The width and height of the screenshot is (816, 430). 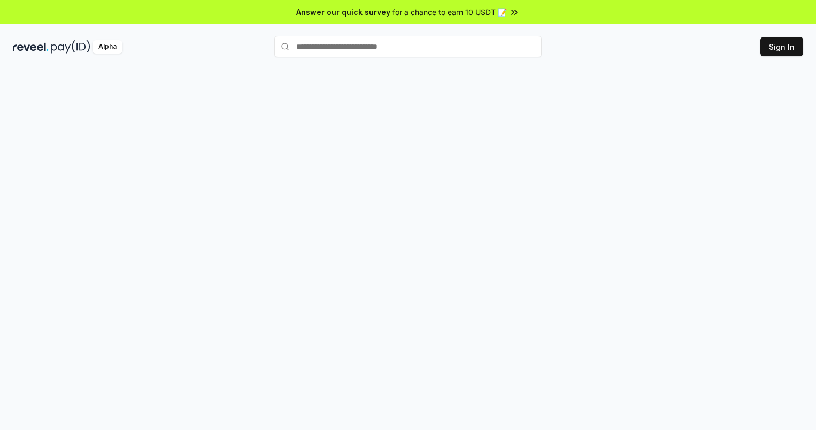 I want to click on span: Answer our quick survey, so click(x=343, y=12).